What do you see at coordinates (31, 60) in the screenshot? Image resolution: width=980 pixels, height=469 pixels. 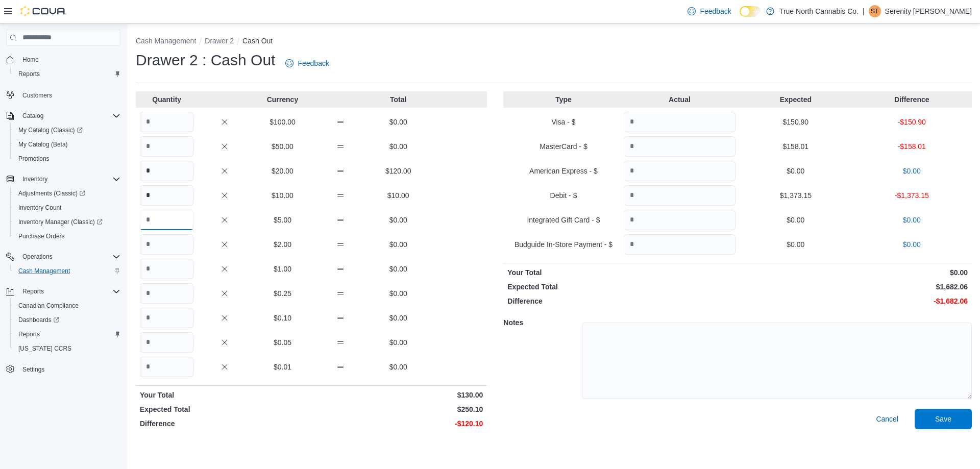 I see `a: Home` at bounding box center [31, 60].